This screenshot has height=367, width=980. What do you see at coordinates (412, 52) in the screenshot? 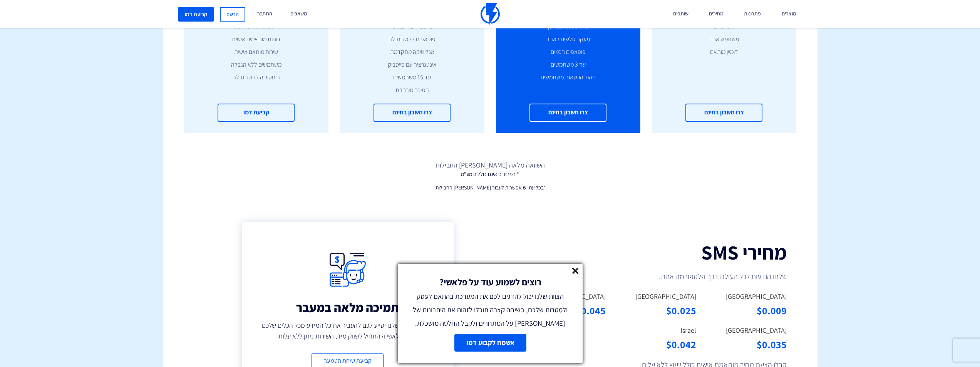
I see `li: אנליטיקה מתקדמת` at bounding box center [412, 52].